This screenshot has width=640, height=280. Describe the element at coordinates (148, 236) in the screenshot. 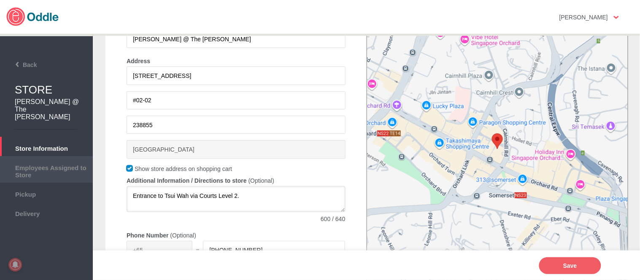

I see `h4: Phone Number` at that location.